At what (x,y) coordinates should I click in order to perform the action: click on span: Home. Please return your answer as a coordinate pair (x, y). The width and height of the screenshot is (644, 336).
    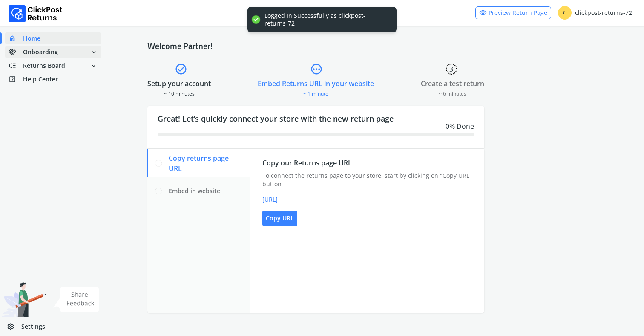
    Looking at the image, I should click on (31, 39).